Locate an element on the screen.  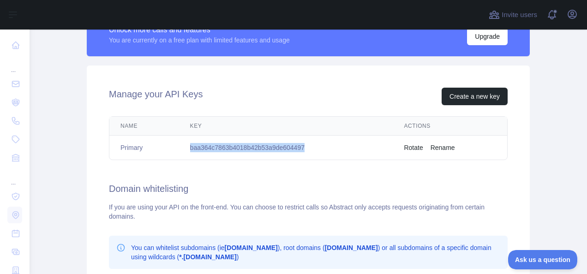
th: Key is located at coordinates (286, 126).